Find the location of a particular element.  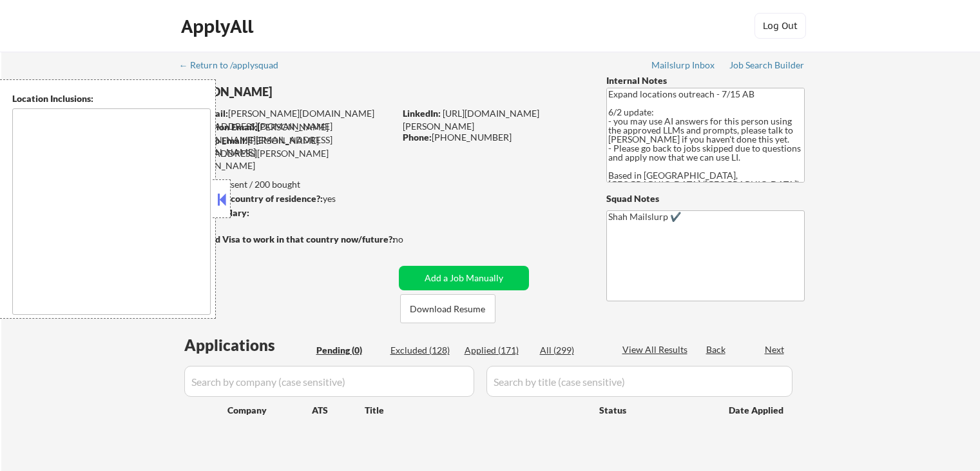

div: 171 sent / 200 bought is located at coordinates (287, 185).